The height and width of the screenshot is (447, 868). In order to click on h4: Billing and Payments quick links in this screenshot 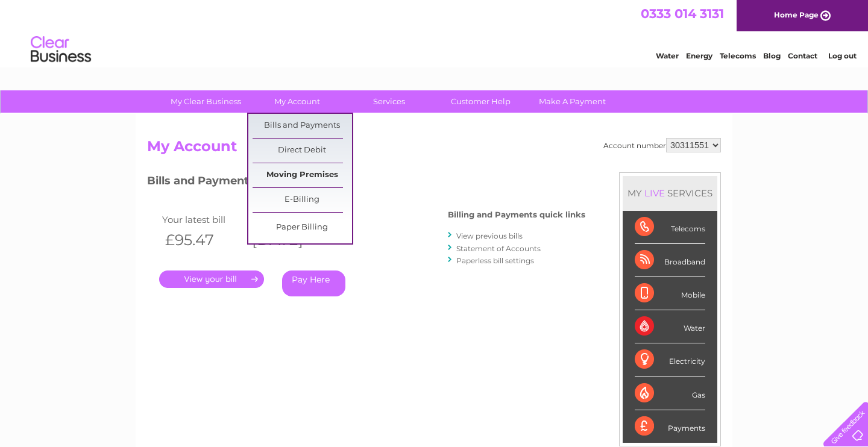, I will do `click(517, 215)`.